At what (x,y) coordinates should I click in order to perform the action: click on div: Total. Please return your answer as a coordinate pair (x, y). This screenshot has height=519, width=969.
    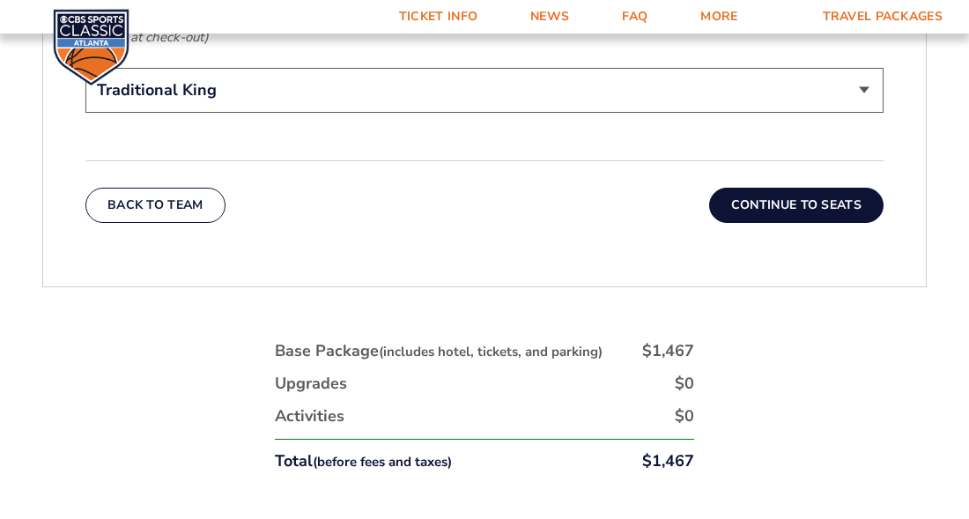
    Looking at the image, I should click on (363, 461).